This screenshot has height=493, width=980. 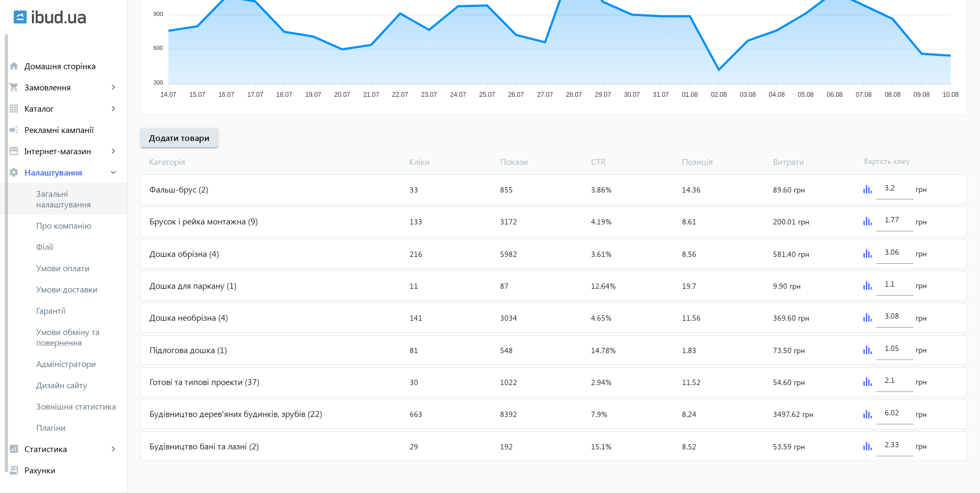 What do you see at coordinates (273, 382) in the screenshot?
I see `div: Готові та типові проекти (37)` at bounding box center [273, 382].